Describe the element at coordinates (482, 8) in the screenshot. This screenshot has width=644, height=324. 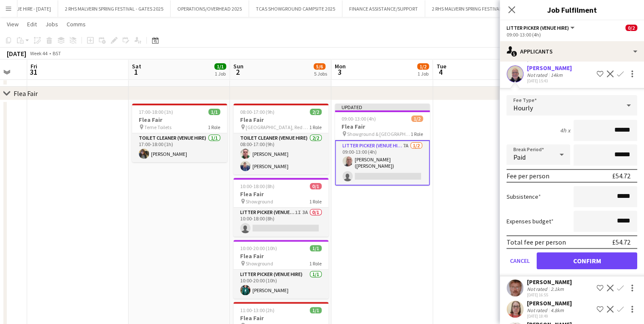
I see `button: 2 RHS MALVERN SPRING FESTIVAL - SHOWS 2025` at that location.